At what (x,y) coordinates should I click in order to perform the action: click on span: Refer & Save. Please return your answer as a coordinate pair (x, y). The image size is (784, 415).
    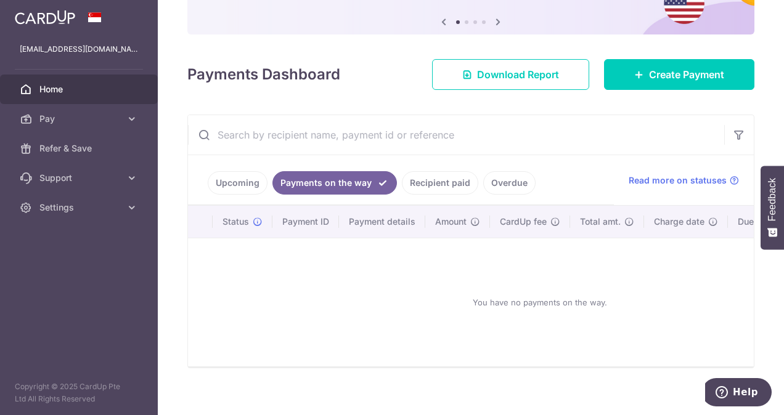
    Looking at the image, I should click on (80, 148).